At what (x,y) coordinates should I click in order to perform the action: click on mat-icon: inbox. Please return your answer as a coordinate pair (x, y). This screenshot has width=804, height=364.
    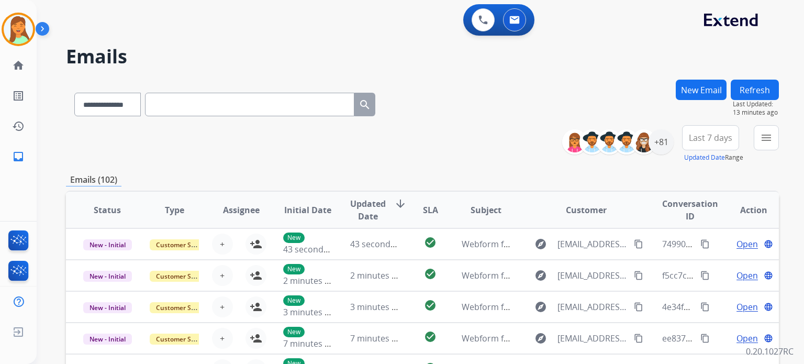
    Looking at the image, I should click on (18, 157).